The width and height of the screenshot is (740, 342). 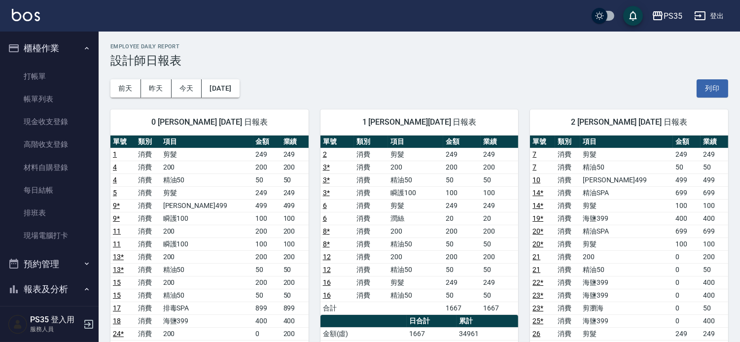 I want to click on th: 日合計, so click(x=432, y=322).